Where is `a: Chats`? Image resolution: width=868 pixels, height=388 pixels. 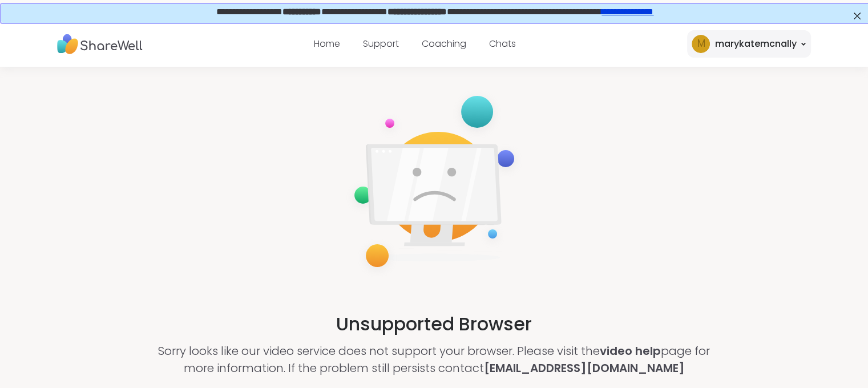 a: Chats is located at coordinates (502, 44).